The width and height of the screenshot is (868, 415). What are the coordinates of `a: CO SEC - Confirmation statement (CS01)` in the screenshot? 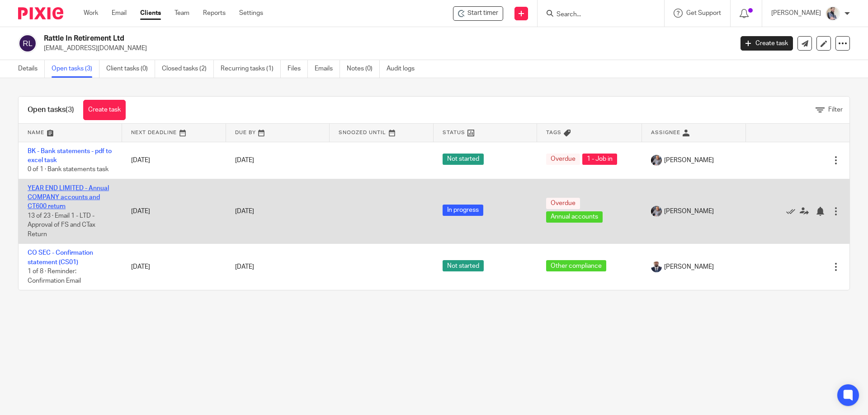 It's located at (60, 257).